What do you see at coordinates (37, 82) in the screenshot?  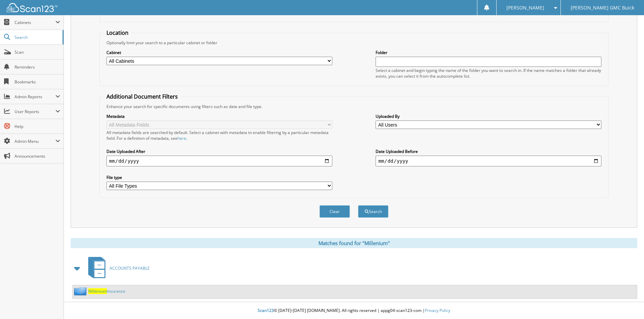 I see `span: Bookmarks` at bounding box center [37, 82].